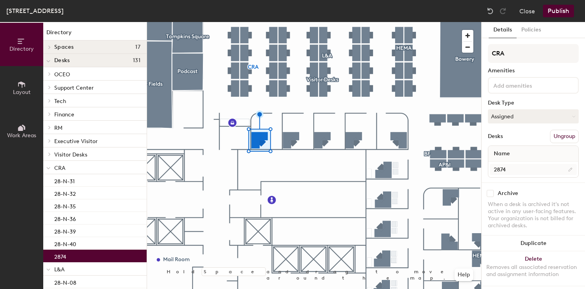  I want to click on span: CRA, so click(60, 168).